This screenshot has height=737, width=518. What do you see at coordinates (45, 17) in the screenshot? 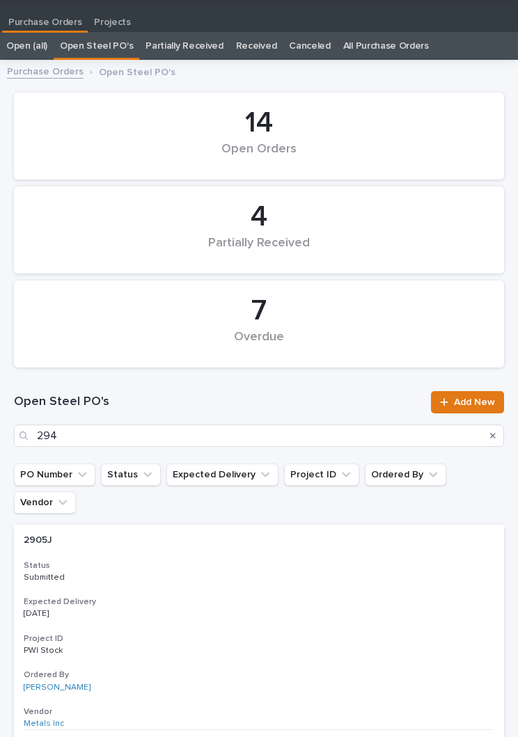
I see `p: Purchase Orders` at bounding box center [45, 17].